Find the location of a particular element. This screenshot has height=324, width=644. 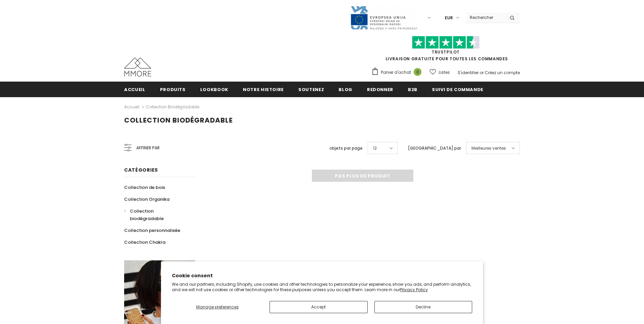

a: TrustPilot is located at coordinates (445, 52).